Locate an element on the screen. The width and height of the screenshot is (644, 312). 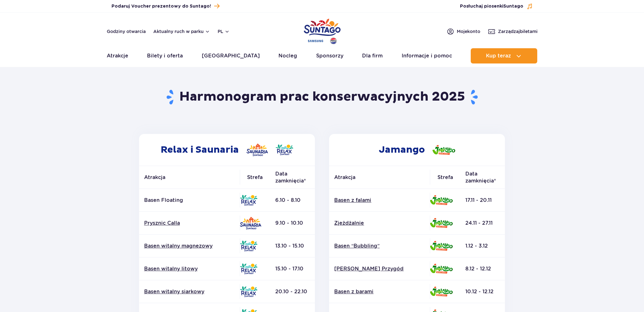
td: 8.12 - 12.12 is located at coordinates (483, 269).